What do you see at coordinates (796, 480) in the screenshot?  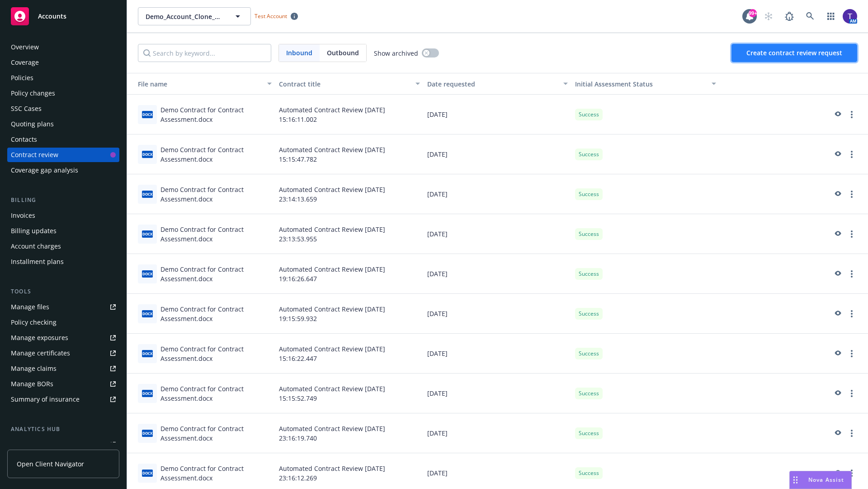 I see `div: Drag to move` at bounding box center [796, 480].